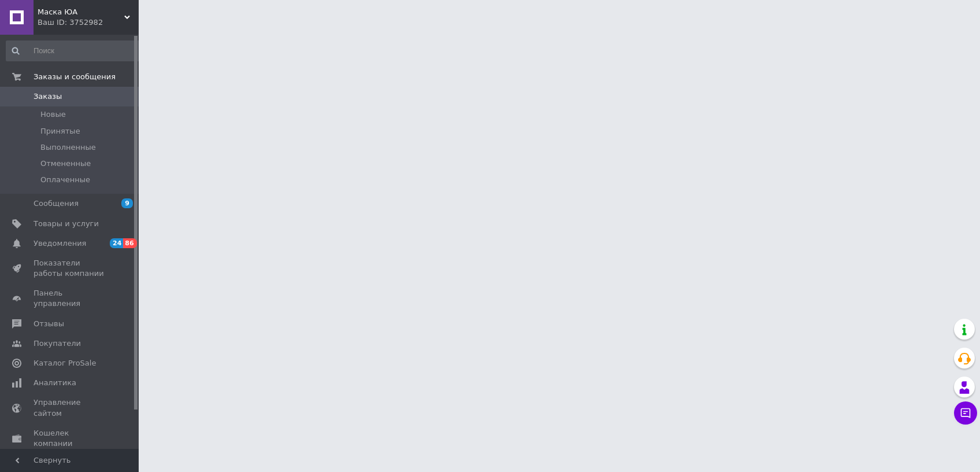 Image resolution: width=980 pixels, height=472 pixels. I want to click on span: Заказы, so click(48, 97).